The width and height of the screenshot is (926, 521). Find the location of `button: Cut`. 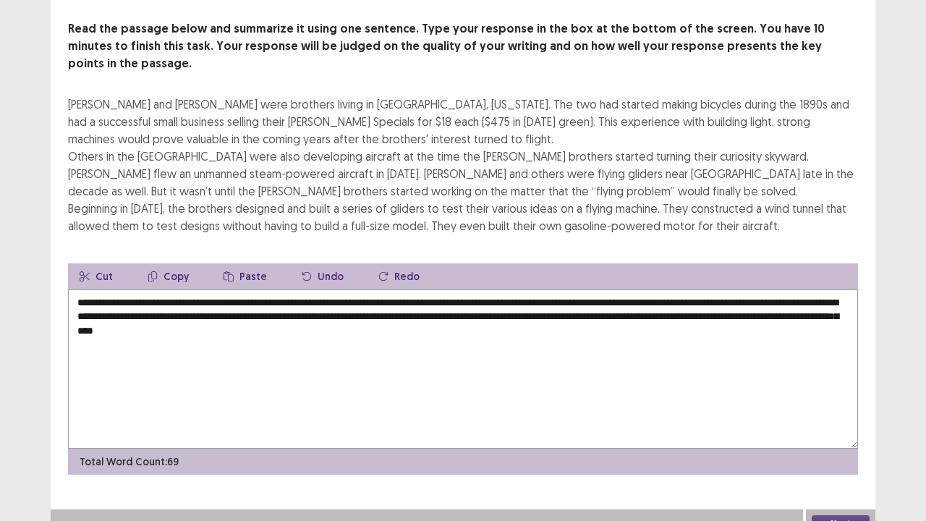

button: Cut is located at coordinates (96, 276).